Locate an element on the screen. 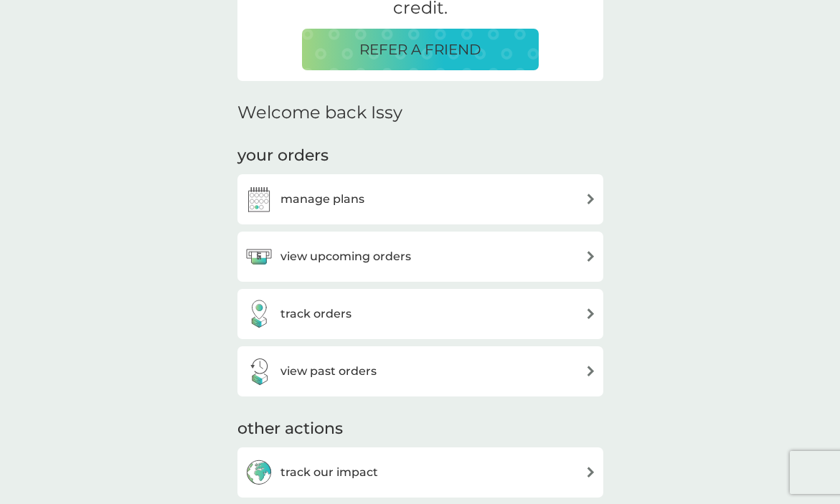 The width and height of the screenshot is (840, 504). button: REFER A FRIEND is located at coordinates (420, 49).